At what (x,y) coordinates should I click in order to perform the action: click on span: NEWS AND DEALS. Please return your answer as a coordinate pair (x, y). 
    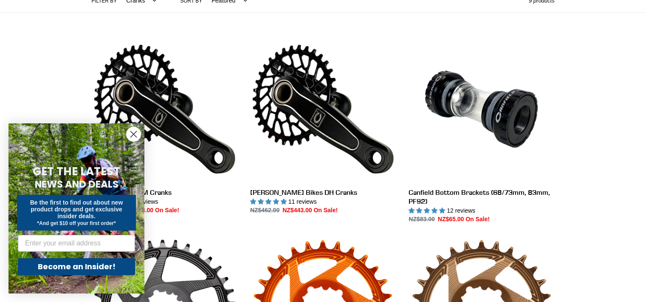
    Looking at the image, I should click on (76, 184).